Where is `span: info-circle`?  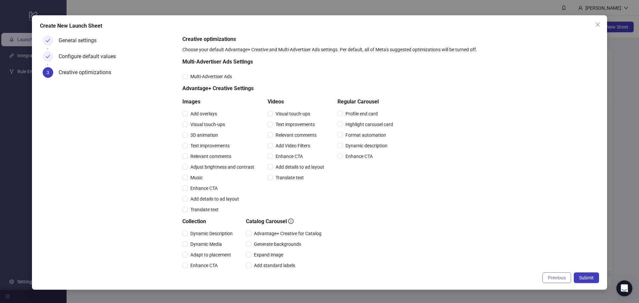
span: info-circle is located at coordinates (291, 221).